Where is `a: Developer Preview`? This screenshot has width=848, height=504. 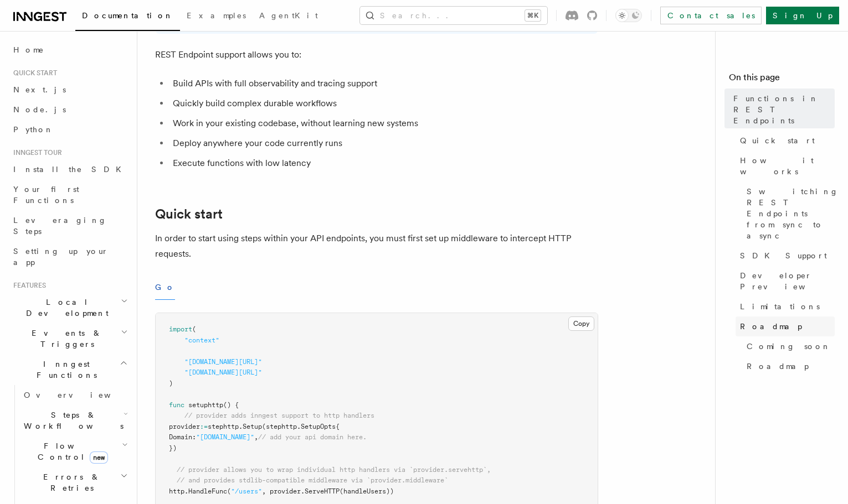 a: Developer Preview is located at coordinates (784, 281).